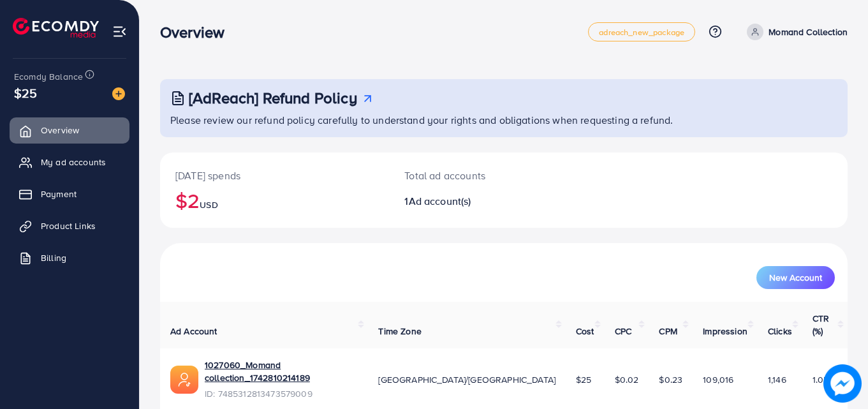 The height and width of the screenshot is (409, 868). I want to click on span: Ad account(s), so click(440, 201).